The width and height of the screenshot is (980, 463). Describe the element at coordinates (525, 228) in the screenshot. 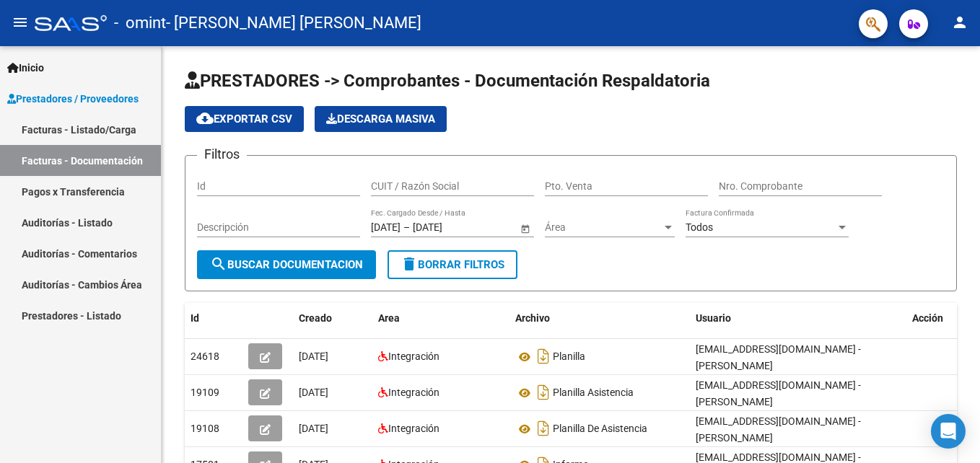

I see `button: Open calendar` at that location.